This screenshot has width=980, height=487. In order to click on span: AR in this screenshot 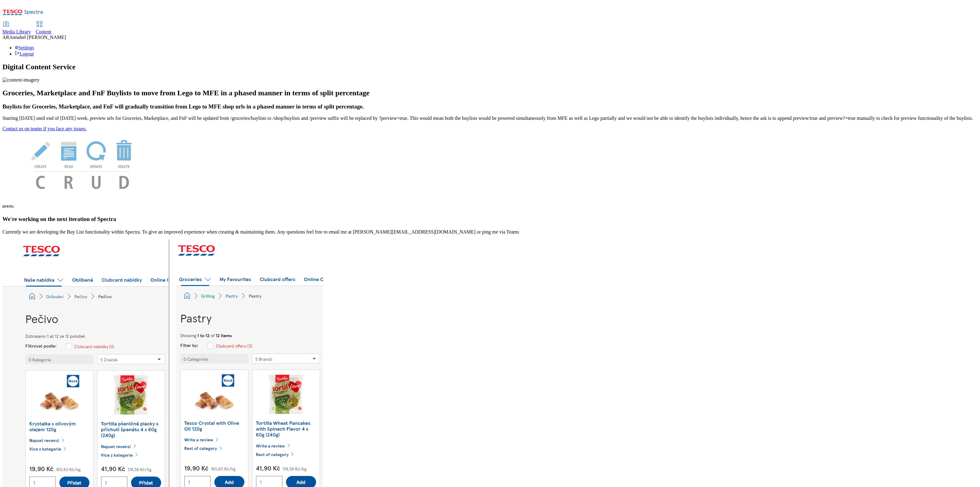, I will do `click(6, 37)`.